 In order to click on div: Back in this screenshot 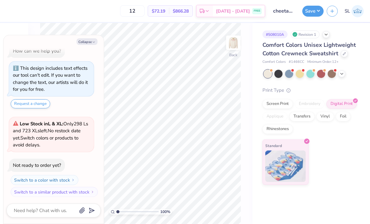, I will do `click(233, 55)`.